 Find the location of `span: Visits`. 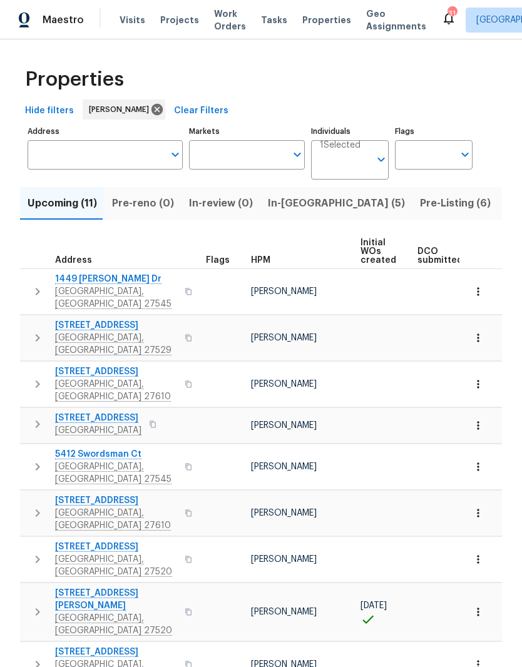

span: Visits is located at coordinates (132, 20).